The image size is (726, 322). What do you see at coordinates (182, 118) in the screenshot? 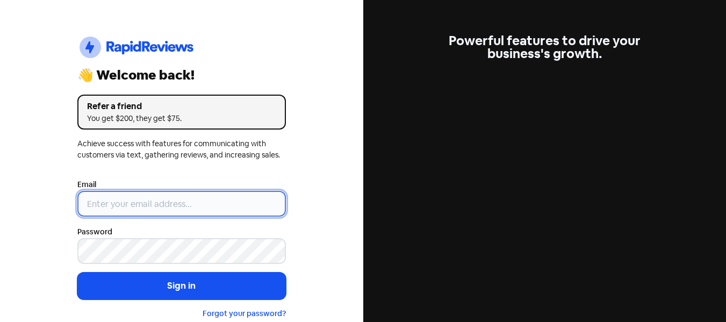
I see `div: You get $200, they get $75.` at bounding box center [182, 118].